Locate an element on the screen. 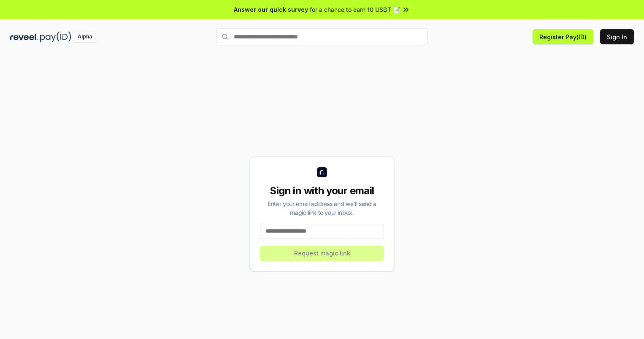  img: logo_small is located at coordinates (322, 172).